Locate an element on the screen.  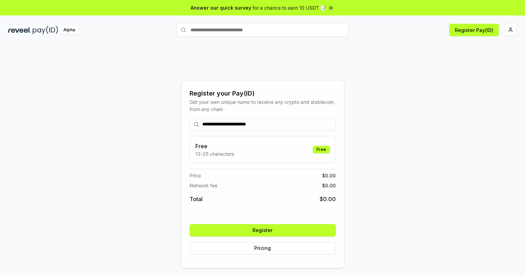
img: reveel_dark is located at coordinates (20, 30).